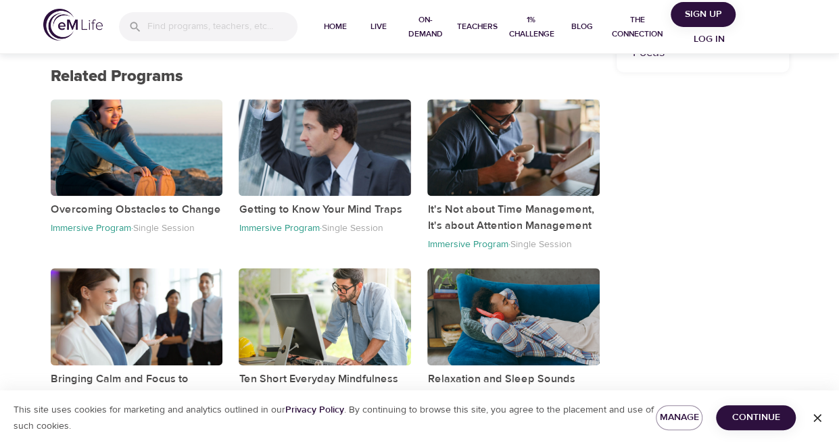 The height and width of the screenshot is (445, 839). I want to click on span: 1% Challenge, so click(531, 27).